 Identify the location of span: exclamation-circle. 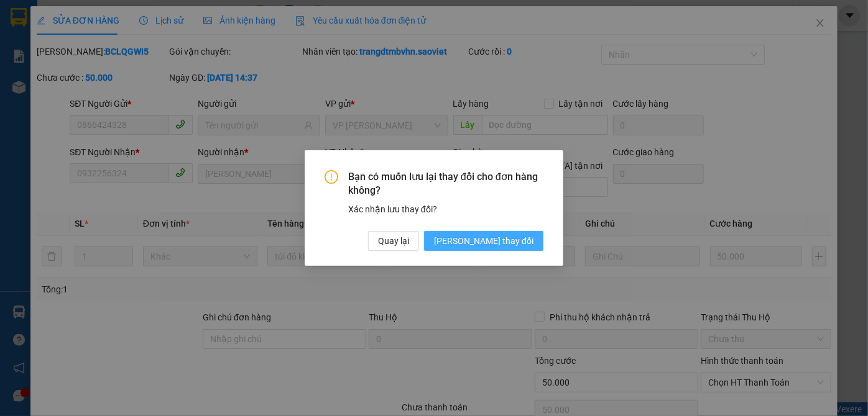
(331, 177).